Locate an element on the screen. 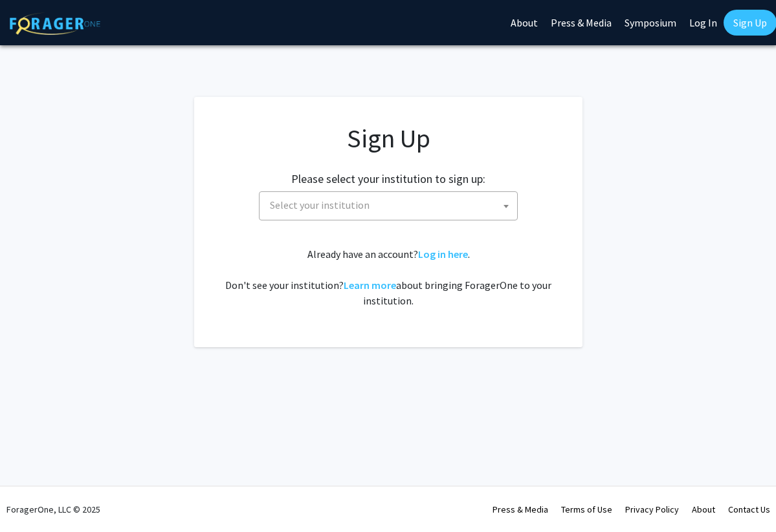  a: Learn more about bringing ForagerOne to your institution is located at coordinates (370, 285).